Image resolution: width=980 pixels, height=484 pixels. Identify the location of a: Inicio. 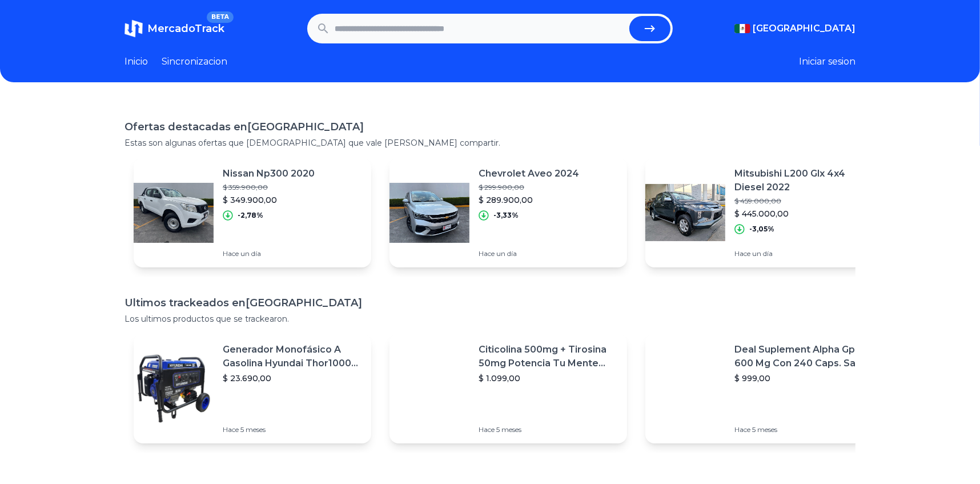
(136, 61).